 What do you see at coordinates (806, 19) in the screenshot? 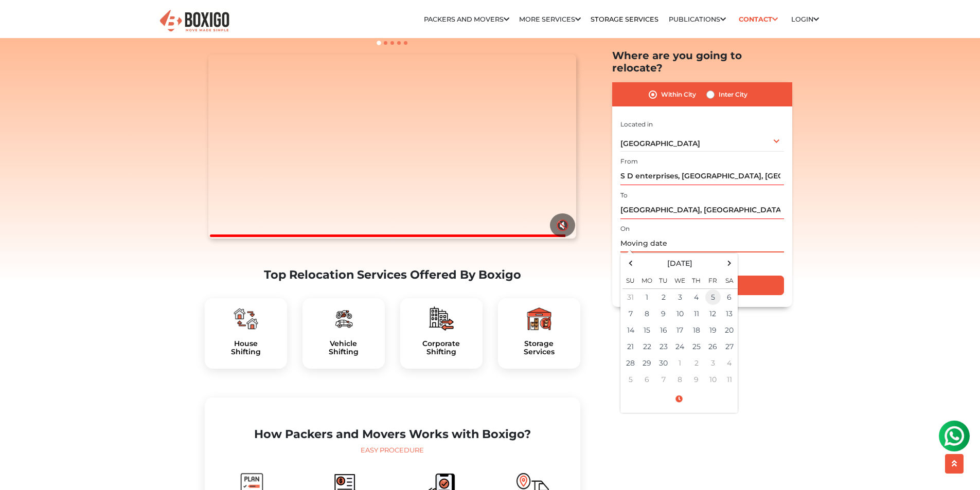
I see `a: Login` at bounding box center [806, 19].